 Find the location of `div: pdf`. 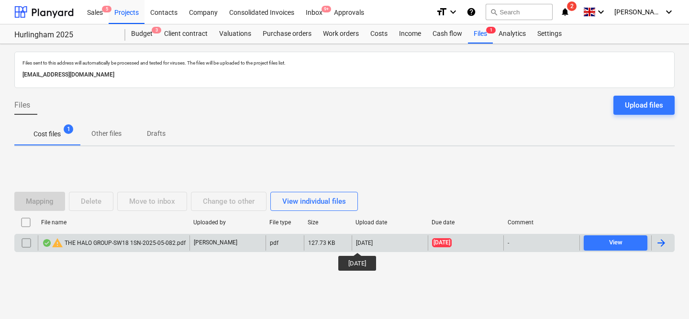

div: pdf is located at coordinates (274, 243).